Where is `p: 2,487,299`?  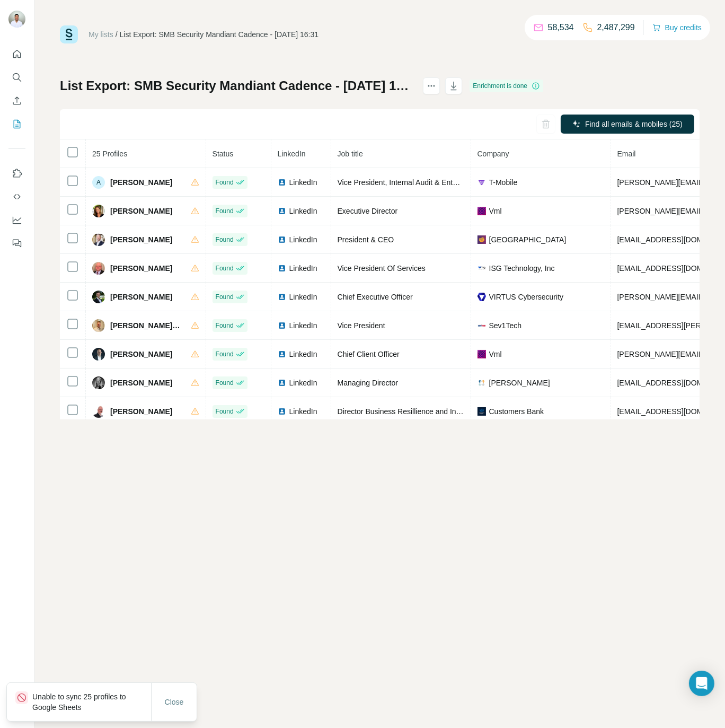 p: 2,487,299 is located at coordinates (615, 27).